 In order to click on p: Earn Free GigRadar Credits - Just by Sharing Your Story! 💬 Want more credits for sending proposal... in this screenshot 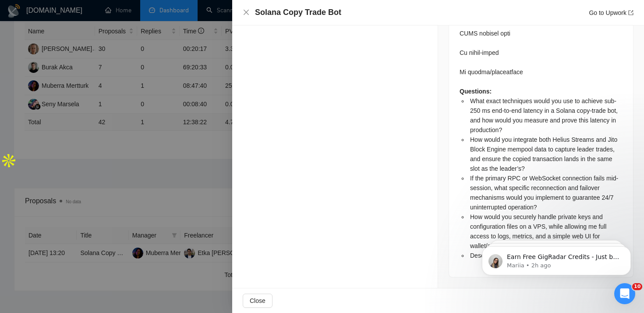, I will do `click(95, 29)`.